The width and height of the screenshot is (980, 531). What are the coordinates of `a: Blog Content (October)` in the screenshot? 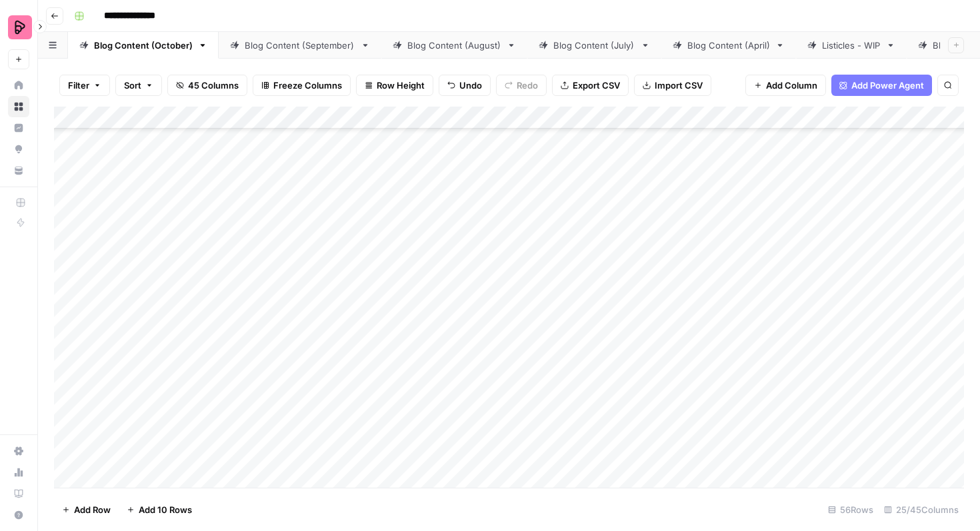 It's located at (144, 45).